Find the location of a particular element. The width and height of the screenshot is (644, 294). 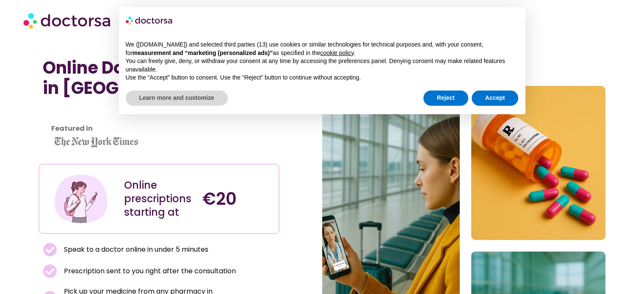

p: You can freely give, deny, or withdraw your consent at any time by accessing the preferences pane... is located at coordinates (322, 65).